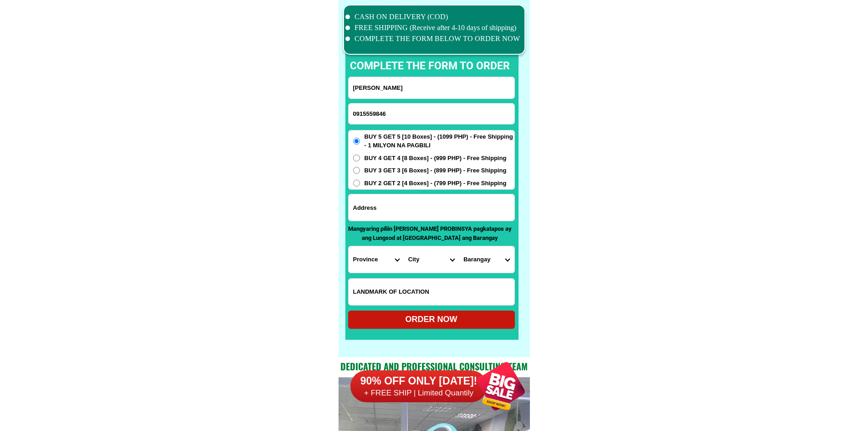 The height and width of the screenshot is (431, 868). I want to click on input: Input full_name, so click(431, 88).